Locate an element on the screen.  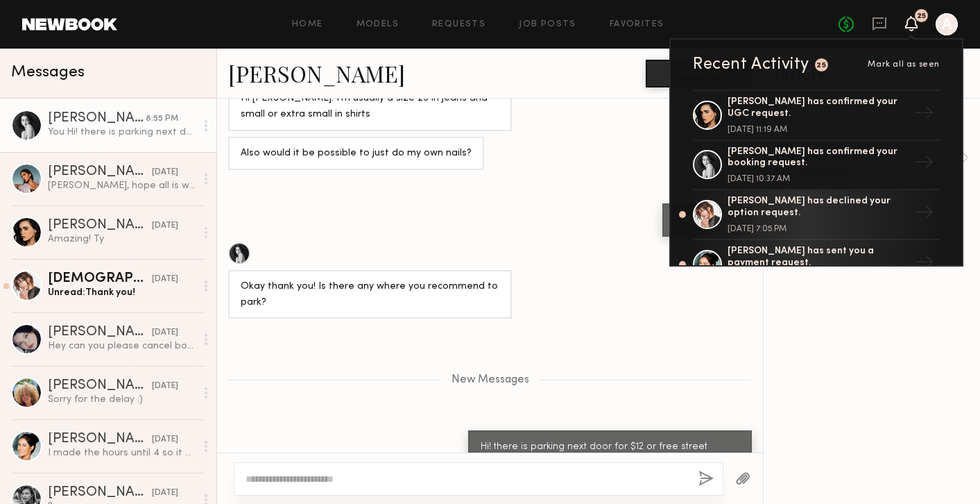
div: You: Hi! there is parking next door for $12 or free street parking, also do you minding black or ... is located at coordinates (121, 132).